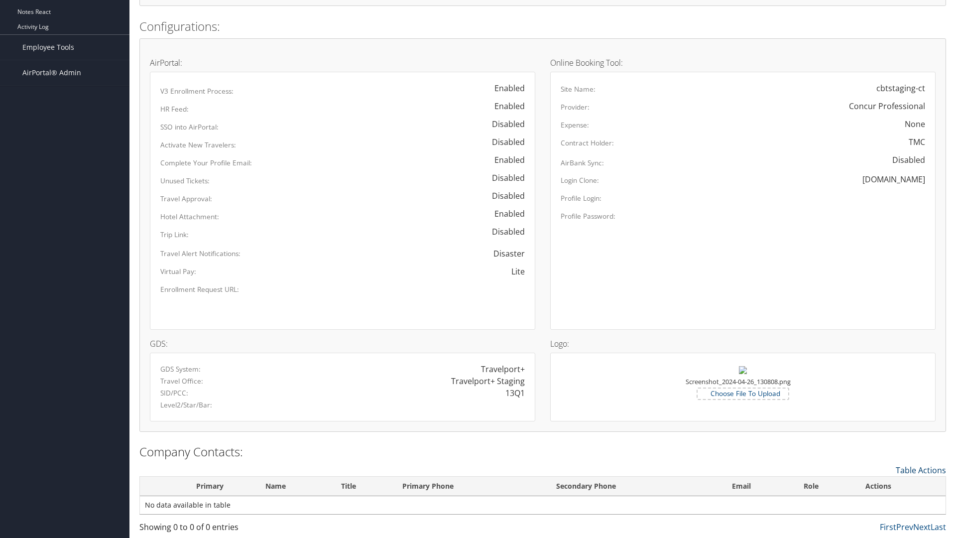 Image resolution: width=956 pixels, height=538 pixels. I want to click on span: Disaster, so click(504, 253).